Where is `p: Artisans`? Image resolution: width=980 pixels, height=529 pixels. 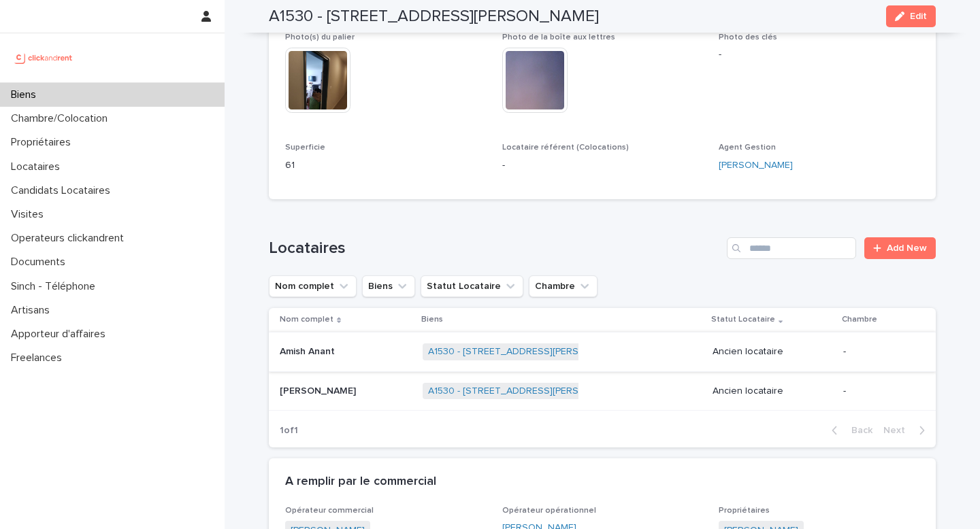 p: Artisans is located at coordinates (33, 310).